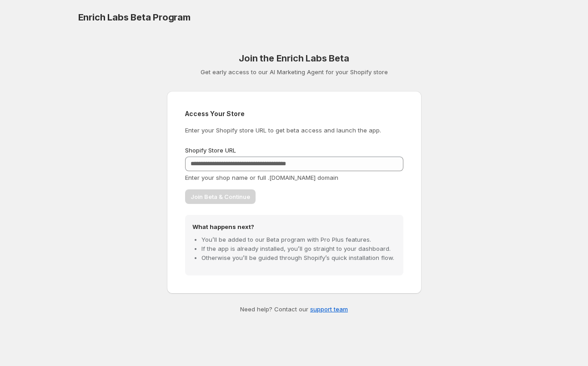 The width and height of the screenshot is (588, 366). Describe the element at coordinates (294, 114) in the screenshot. I see `h2: Access Your Store` at that location.